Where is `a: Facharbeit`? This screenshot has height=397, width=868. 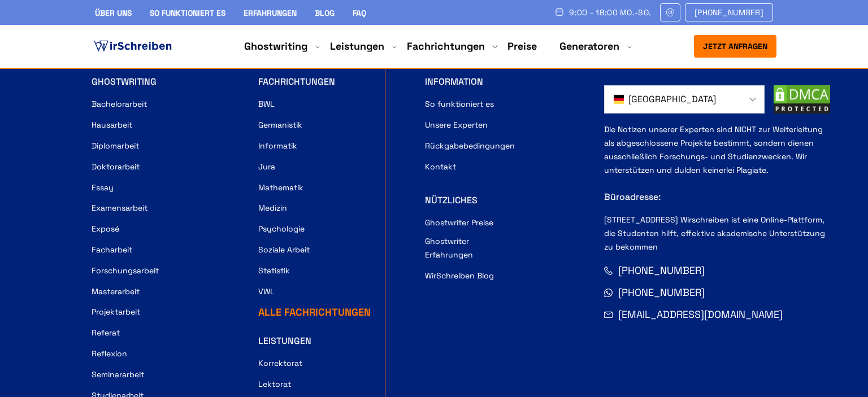 a: Facharbeit is located at coordinates (112, 250).